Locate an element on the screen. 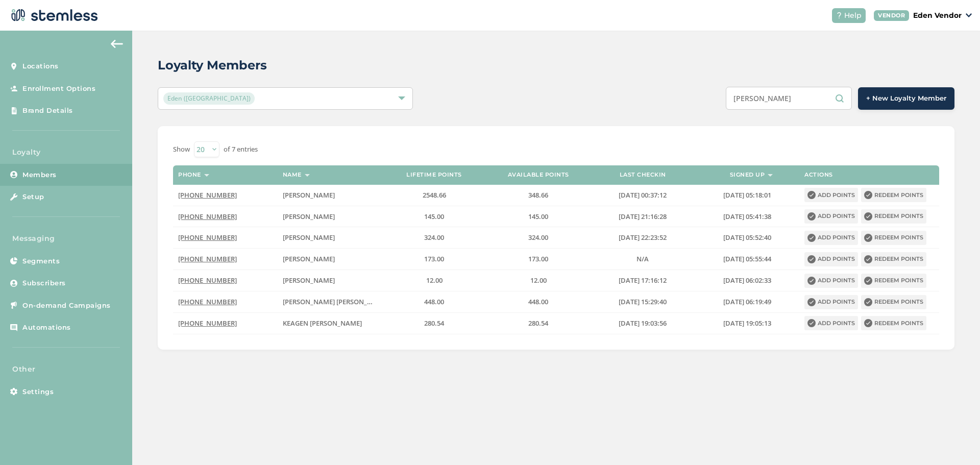  span: Brand Details is located at coordinates (48, 110).